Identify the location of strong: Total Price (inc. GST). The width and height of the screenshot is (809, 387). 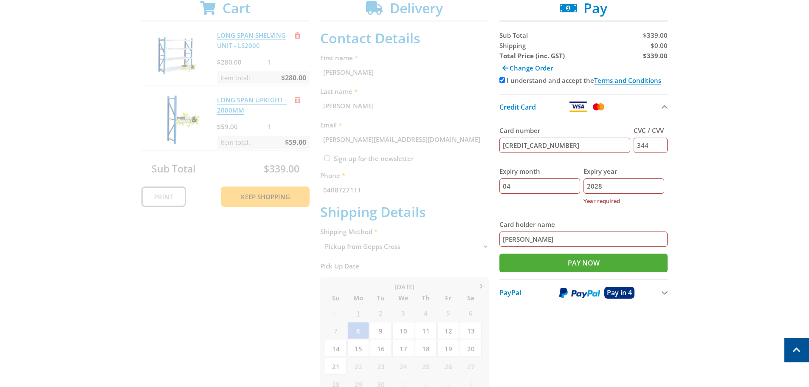
(532, 56).